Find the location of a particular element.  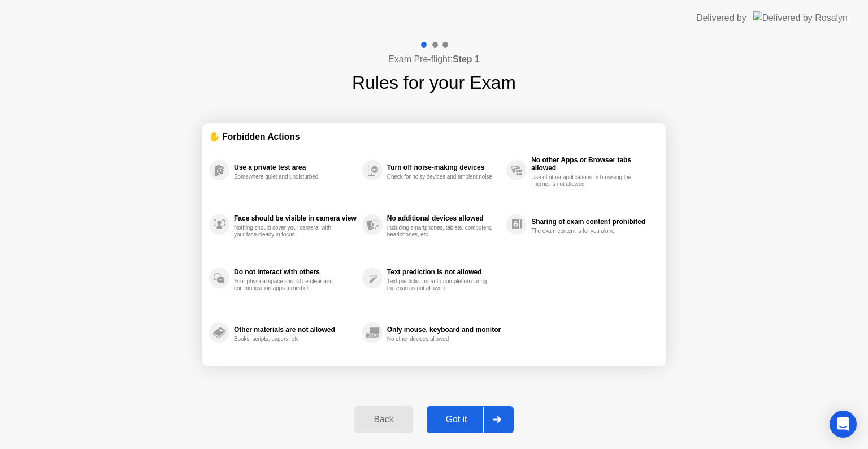

div: Somewhere quiet and undisturbed is located at coordinates (287, 177).